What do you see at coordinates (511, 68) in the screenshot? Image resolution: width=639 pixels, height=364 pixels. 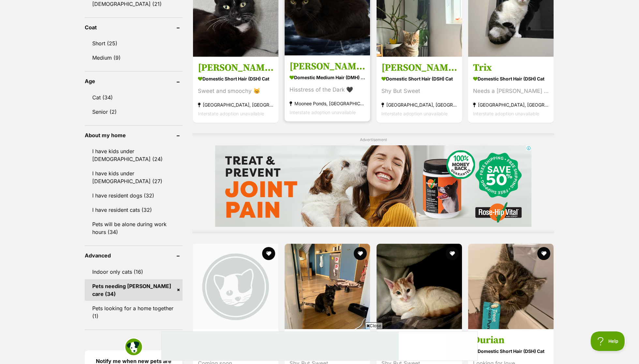 I see `h3: Trix` at bounding box center [511, 68].